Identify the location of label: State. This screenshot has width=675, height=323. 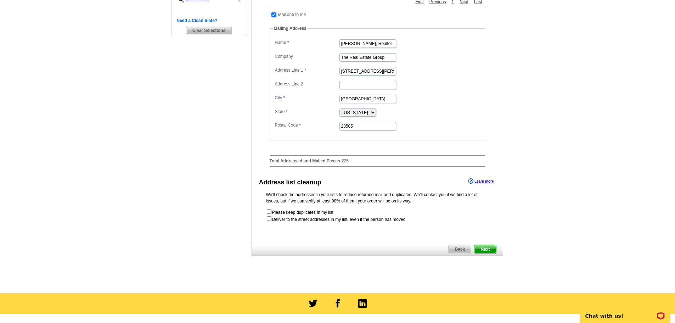
(307, 112).